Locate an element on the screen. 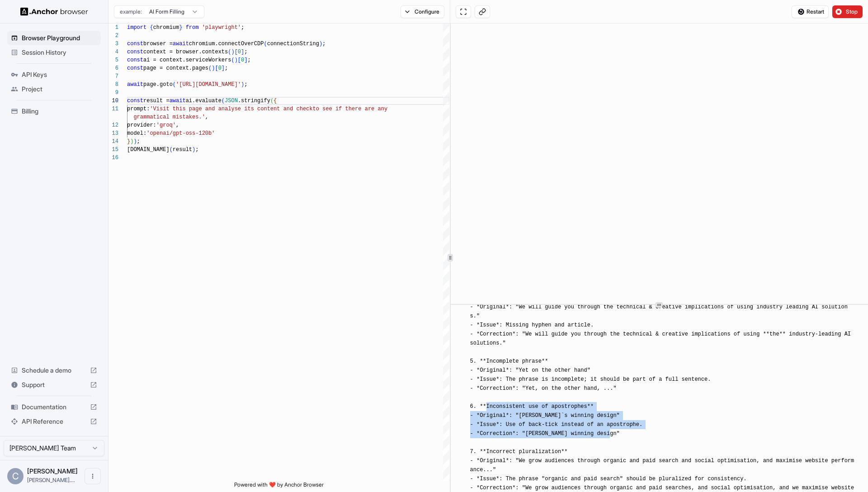 This screenshot has height=492, width=868. span: API Reference is located at coordinates (54, 421).